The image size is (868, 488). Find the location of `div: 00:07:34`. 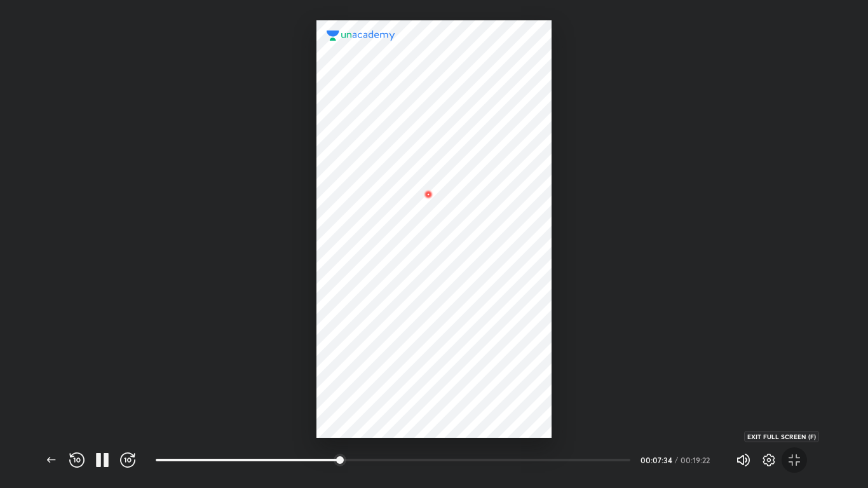

div: 00:07:34 is located at coordinates (656, 460).